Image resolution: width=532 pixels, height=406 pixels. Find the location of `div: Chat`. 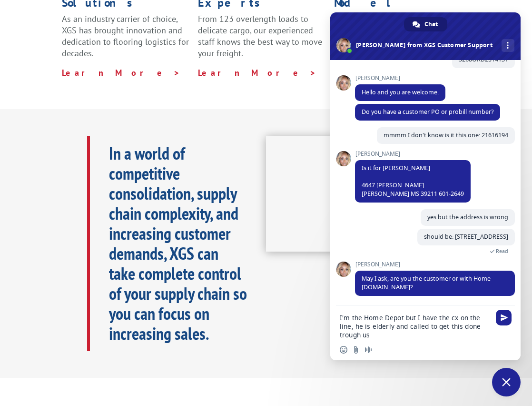

div: Chat is located at coordinates (425, 24).